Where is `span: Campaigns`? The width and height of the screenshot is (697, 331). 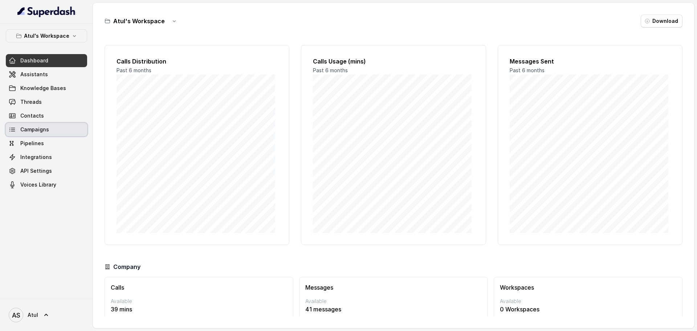 span: Campaigns is located at coordinates (34, 130).